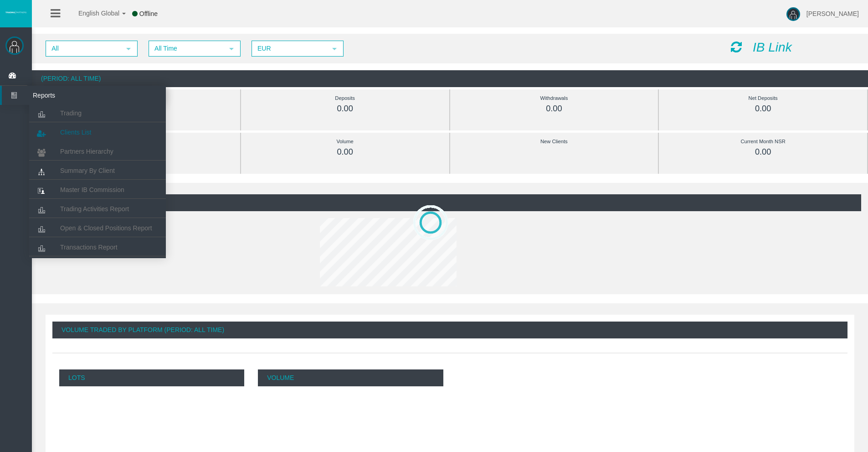 The image size is (868, 452). What do you see at coordinates (93, 13) in the screenshot?
I see `span: English Global` at bounding box center [93, 13].